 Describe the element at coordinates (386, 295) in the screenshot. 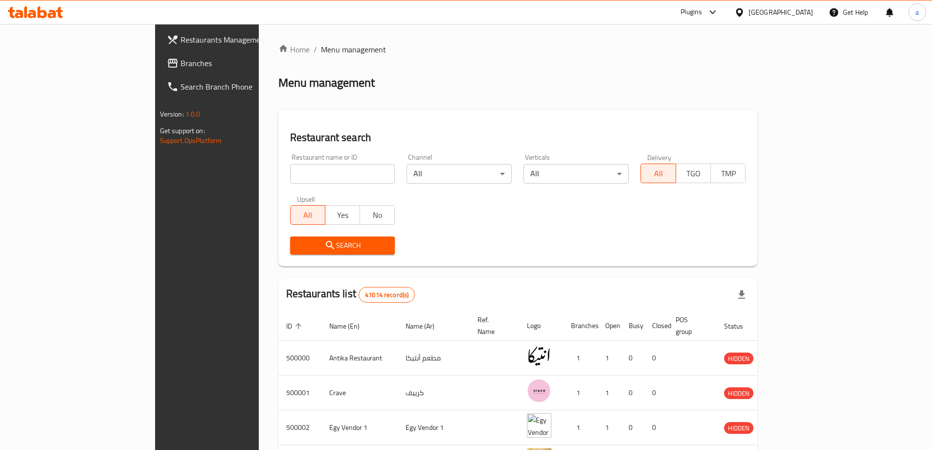

I see `div: Total records count` at that location.